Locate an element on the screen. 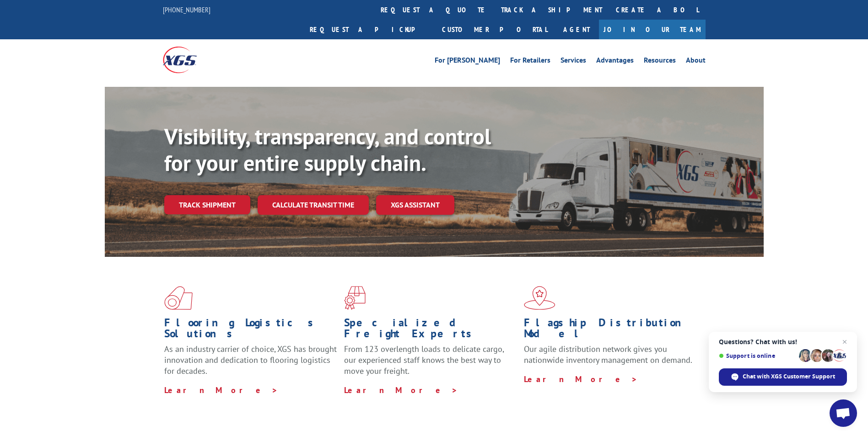 Image resolution: width=868 pixels, height=436 pixels. a: Open chat is located at coordinates (844, 413).